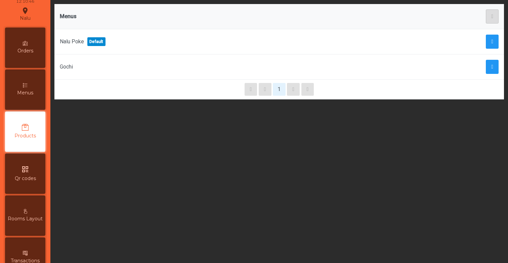  What do you see at coordinates (213, 16) in the screenshot?
I see `th: Menus` at bounding box center [213, 16].